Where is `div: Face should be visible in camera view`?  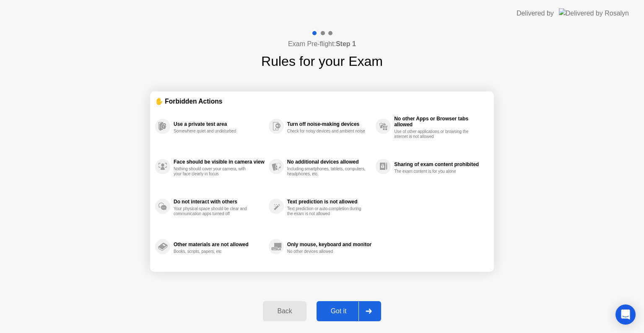 div: Face should be visible in camera view is located at coordinates (219, 162).